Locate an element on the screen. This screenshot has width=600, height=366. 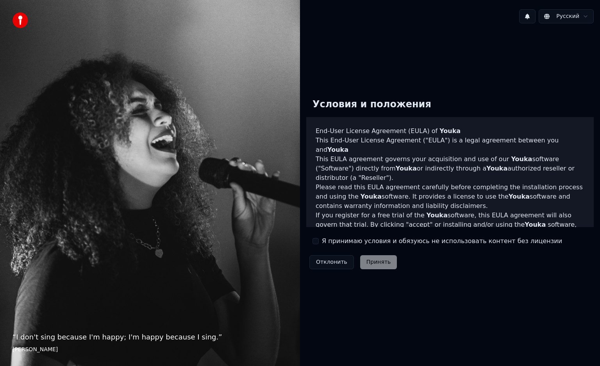
img: youka is located at coordinates (20, 20).